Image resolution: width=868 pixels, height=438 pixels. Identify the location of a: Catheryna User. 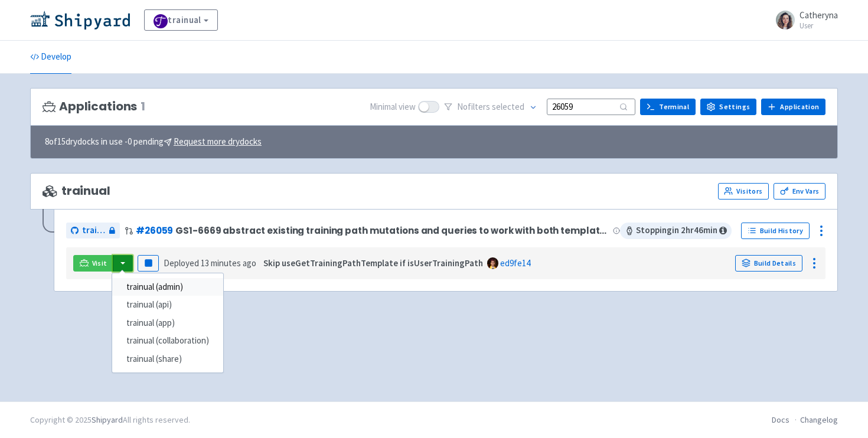
(803, 20).